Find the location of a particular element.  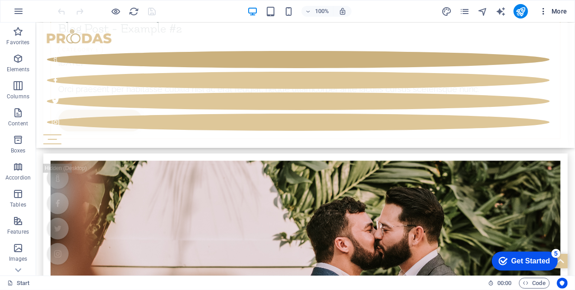

button: Click here to leave preview mode and continue editing is located at coordinates (116, 11).